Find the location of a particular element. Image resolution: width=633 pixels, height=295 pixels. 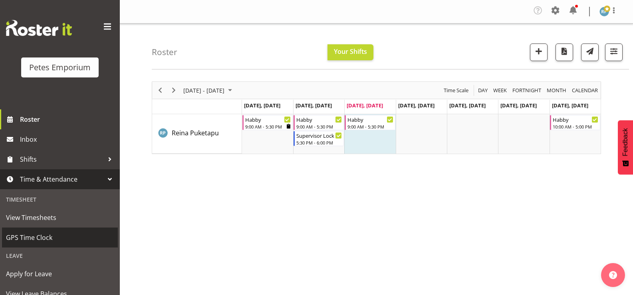

span: Reina Puketapu is located at coordinates (195, 133).